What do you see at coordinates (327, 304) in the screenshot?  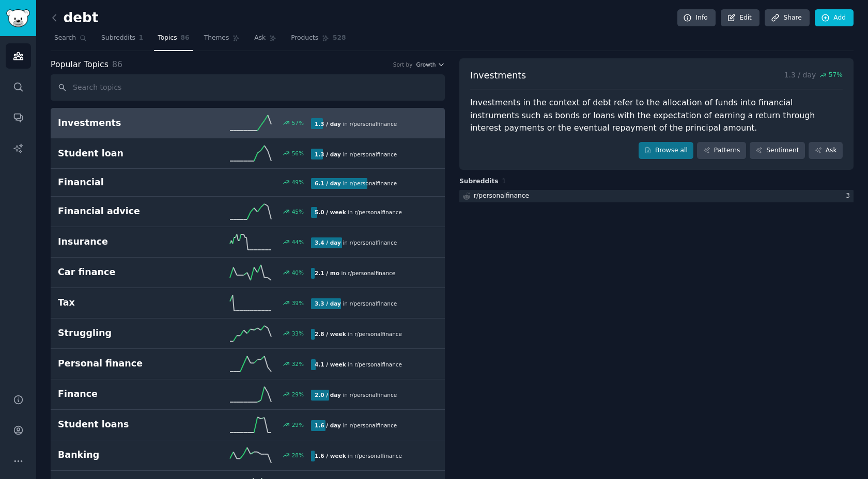 I see `b: 3.3 / day` at bounding box center [327, 304].